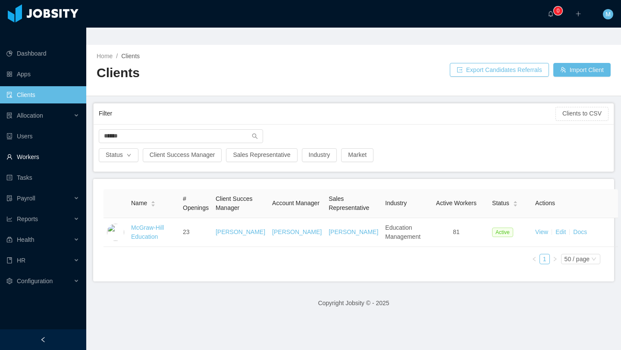  Describe the element at coordinates (26, 198) in the screenshot. I see `span: Payroll` at that location.